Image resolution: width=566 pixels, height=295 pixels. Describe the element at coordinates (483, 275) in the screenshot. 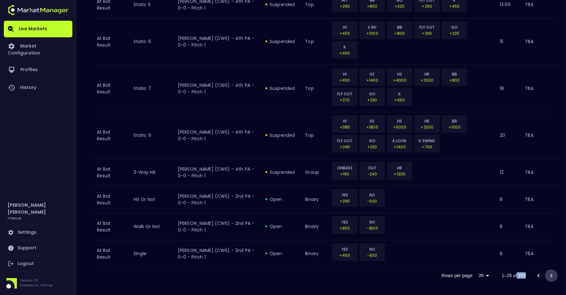

I see `div: 25` at that location.